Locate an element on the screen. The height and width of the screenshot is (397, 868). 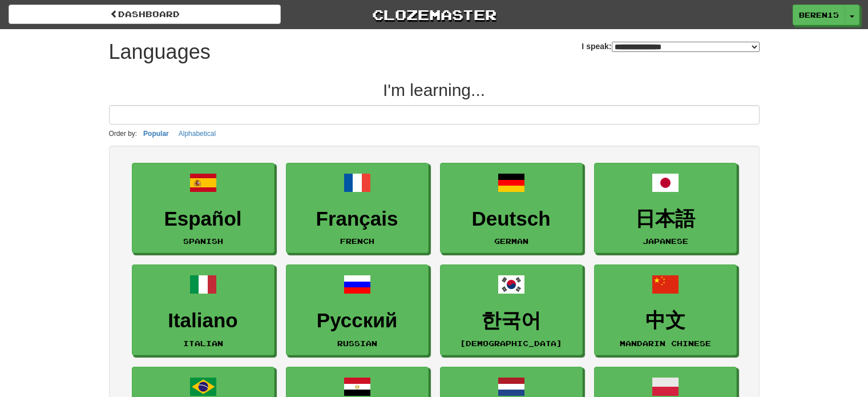
a: 中文Mandarin Chinese is located at coordinates (666, 309).